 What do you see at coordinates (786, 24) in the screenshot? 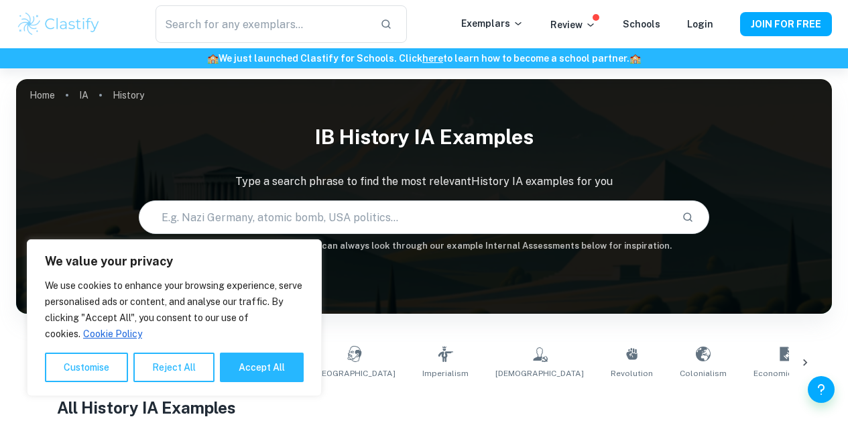
I see `button: JOIN FOR FREE` at bounding box center [786, 24].